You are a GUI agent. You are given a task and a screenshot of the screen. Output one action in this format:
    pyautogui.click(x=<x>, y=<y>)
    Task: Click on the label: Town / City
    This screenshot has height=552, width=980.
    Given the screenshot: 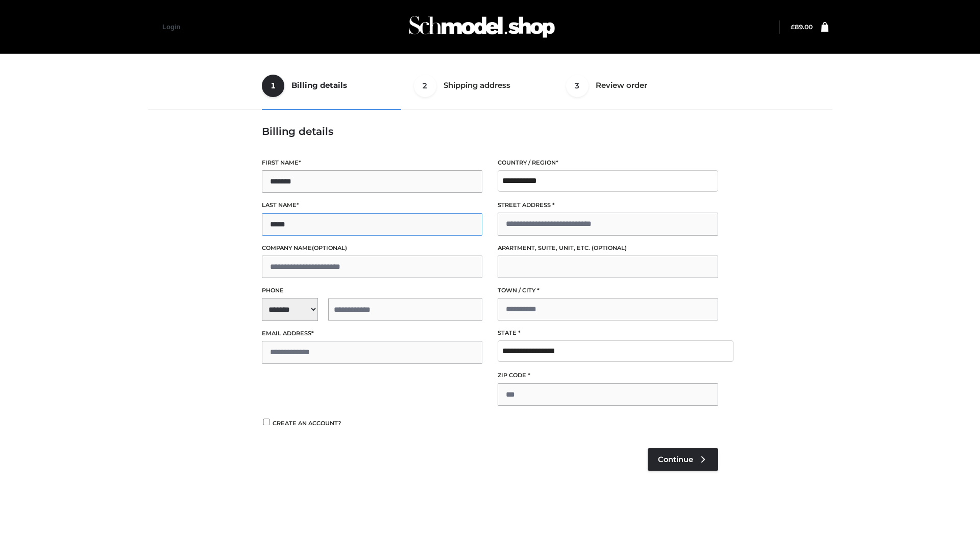 What is the action you would take?
    pyautogui.click(x=608, y=290)
    